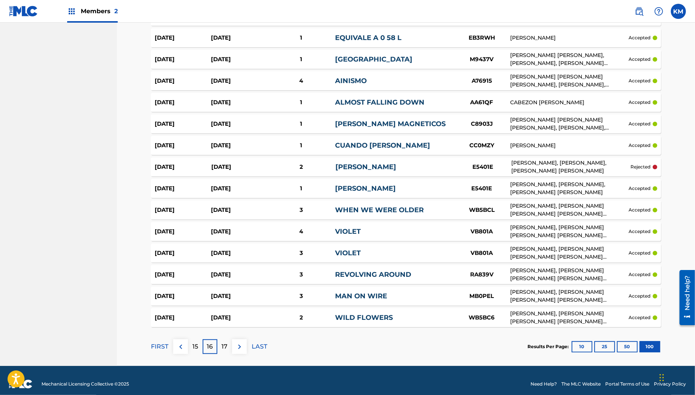 The image size is (695, 395). Describe the element at coordinates (482, 274) in the screenshot. I see `div: RA839V` at that location.